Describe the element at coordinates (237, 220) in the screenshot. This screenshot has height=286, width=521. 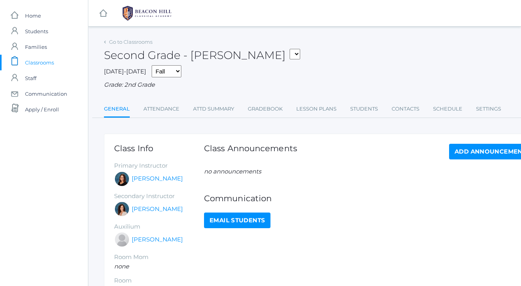
I see `a: Email Students` at that location.